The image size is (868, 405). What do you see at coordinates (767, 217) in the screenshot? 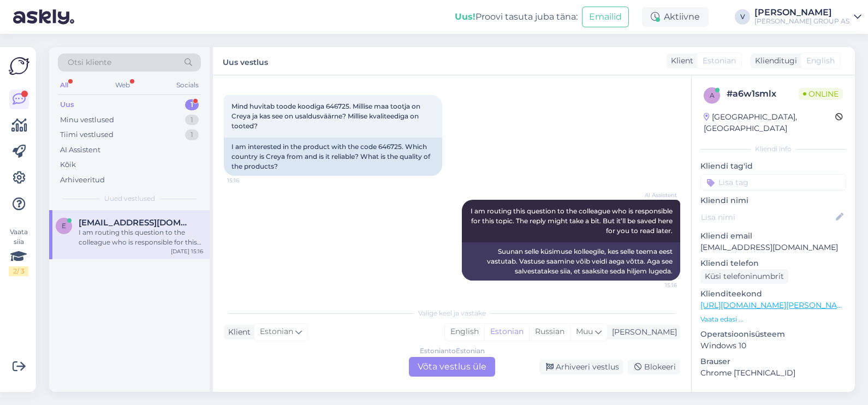
I see `input: Lisa nimi` at bounding box center [767, 217].